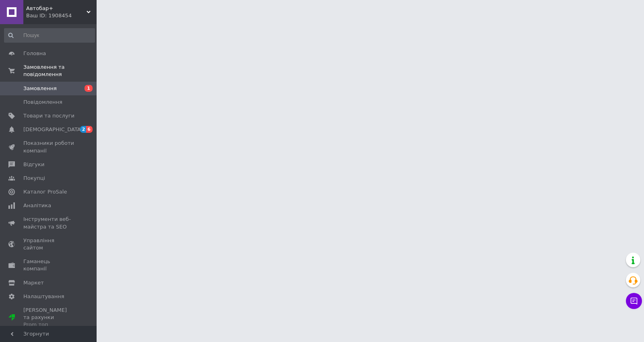 This screenshot has height=342, width=644. Describe the element at coordinates (45, 192) in the screenshot. I see `span: Каталог ProSale` at that location.